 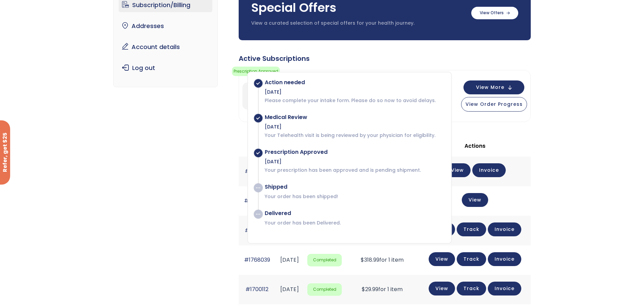 What do you see at coordinates (354, 170) in the screenshot?
I see `p: Your prescription has been approved and is pending shipment.` at bounding box center [354, 170].